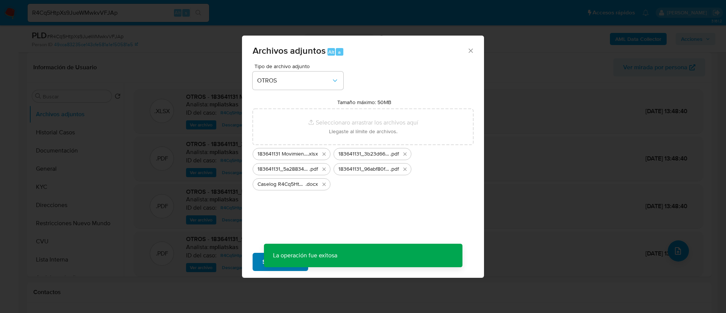 The height and width of the screenshot is (313, 726). I want to click on button: Eliminar 183641131_5a288344-5fd8-4cc8-a3e3-398db48060da.pdf, so click(324, 169).